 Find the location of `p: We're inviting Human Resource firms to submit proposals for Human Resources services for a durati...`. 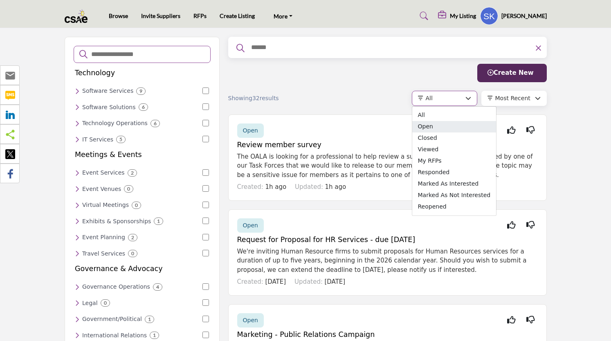

p: We're inviting Human Resource firms to submit proposals for Human Resources services for a durati... is located at coordinates (387, 261).